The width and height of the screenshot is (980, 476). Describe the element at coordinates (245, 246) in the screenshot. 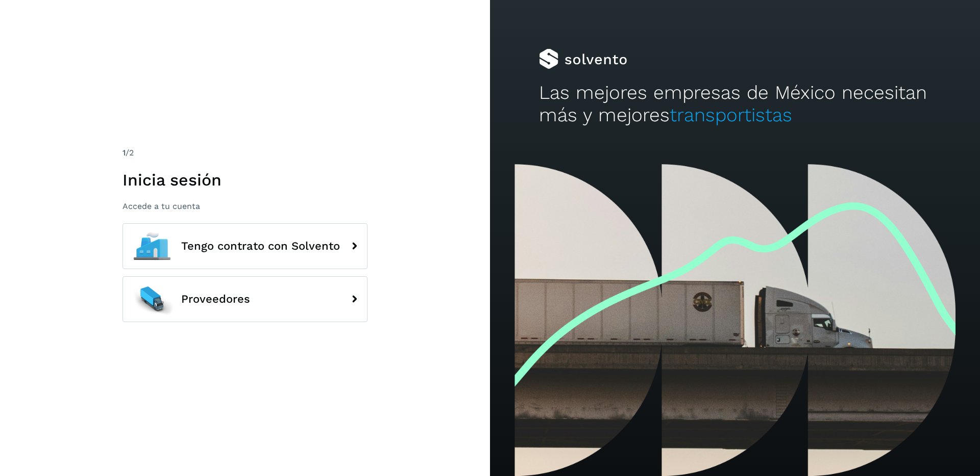

I see `button: Tengo contrato con Solvento` at that location.